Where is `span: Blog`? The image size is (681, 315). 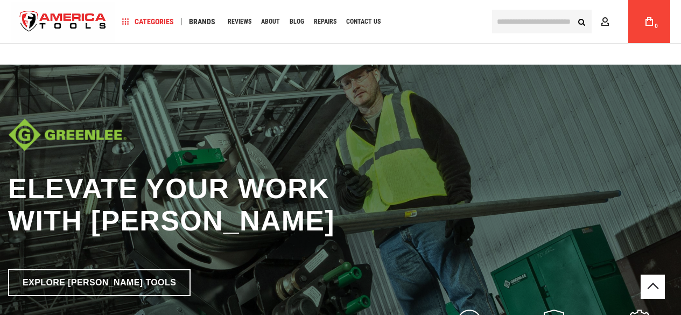
span: Blog is located at coordinates (296, 22).